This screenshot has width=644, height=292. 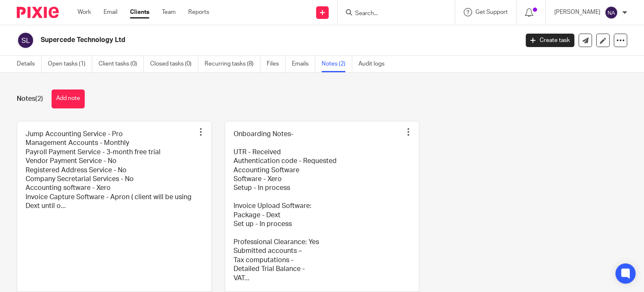 I want to click on a: Team, so click(x=168, y=12).